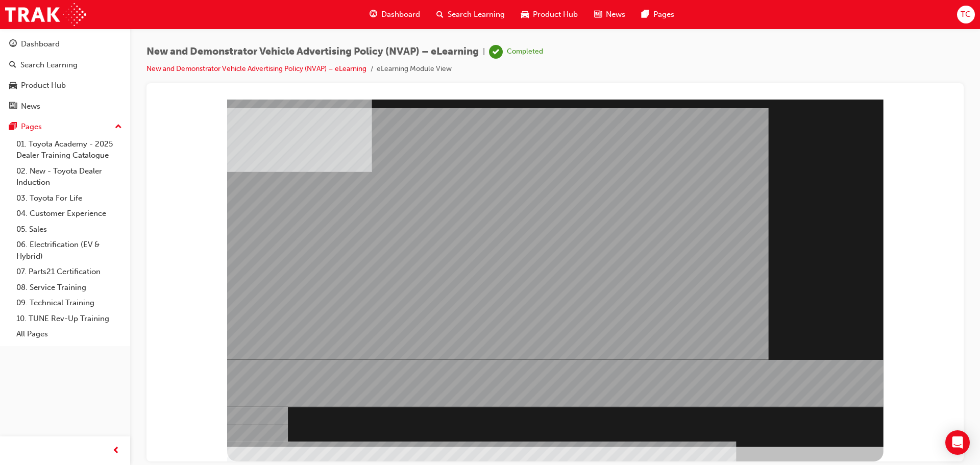  What do you see at coordinates (69, 250) in the screenshot?
I see `a: 06. Electrification (EV & Hybrid)` at bounding box center [69, 250].